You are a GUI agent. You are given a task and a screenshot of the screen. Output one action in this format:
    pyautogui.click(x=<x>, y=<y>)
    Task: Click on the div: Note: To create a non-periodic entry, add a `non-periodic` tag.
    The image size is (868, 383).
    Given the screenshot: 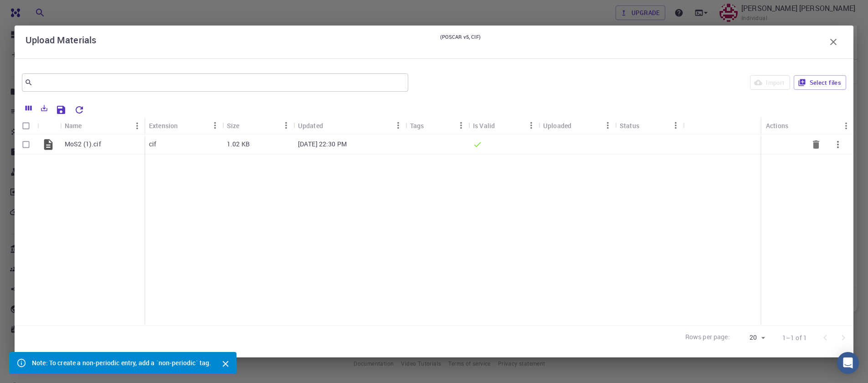 What is the action you would take?
    pyautogui.click(x=121, y=363)
    